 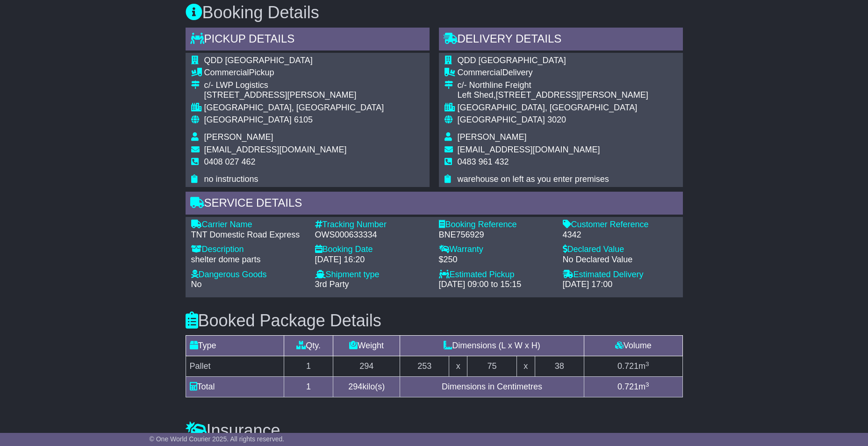 I want to click on div: TNT Domestic Road Express, so click(x=248, y=235).